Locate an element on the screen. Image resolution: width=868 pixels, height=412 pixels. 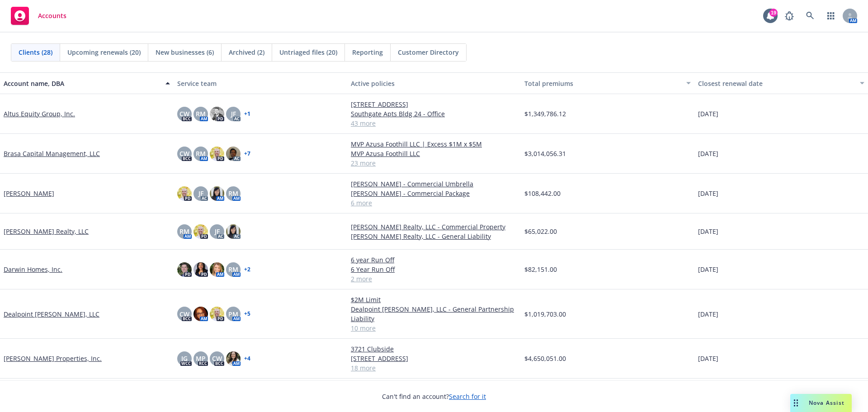
a: $2M Limit is located at coordinates (434, 299).